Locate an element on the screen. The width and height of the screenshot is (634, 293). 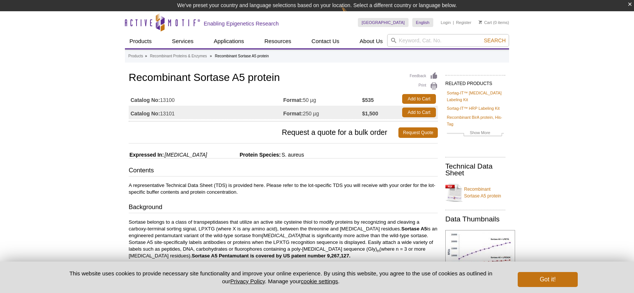
h2: RELATED PRODUCTS is located at coordinates (475, 82).